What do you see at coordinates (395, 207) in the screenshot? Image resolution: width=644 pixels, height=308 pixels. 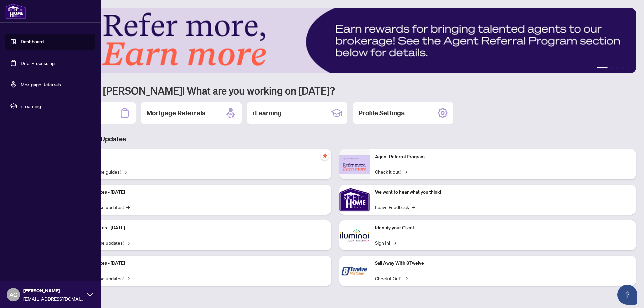 I see `a: Leave Feedback→` at bounding box center [395, 207].